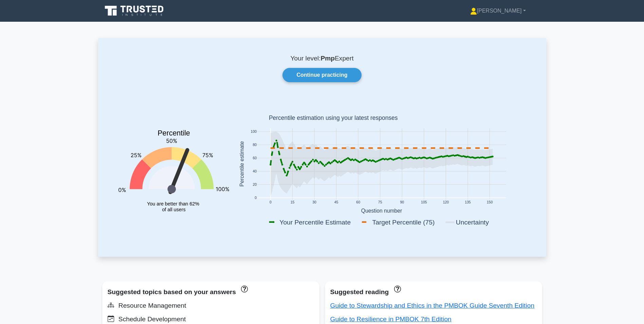  What do you see at coordinates (255, 171) in the screenshot?
I see `text: 40` at bounding box center [255, 171].